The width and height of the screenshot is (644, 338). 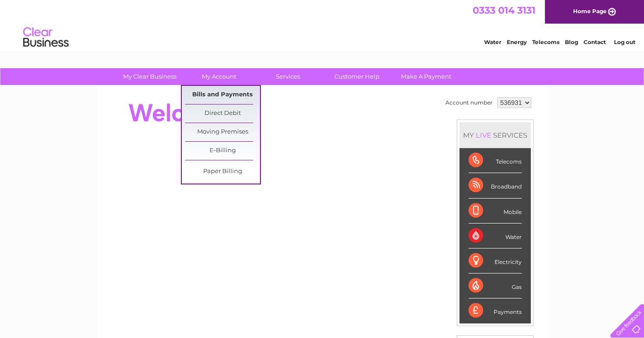 What do you see at coordinates (495, 135) in the screenshot?
I see `div: MY SERVICES` at bounding box center [495, 135].